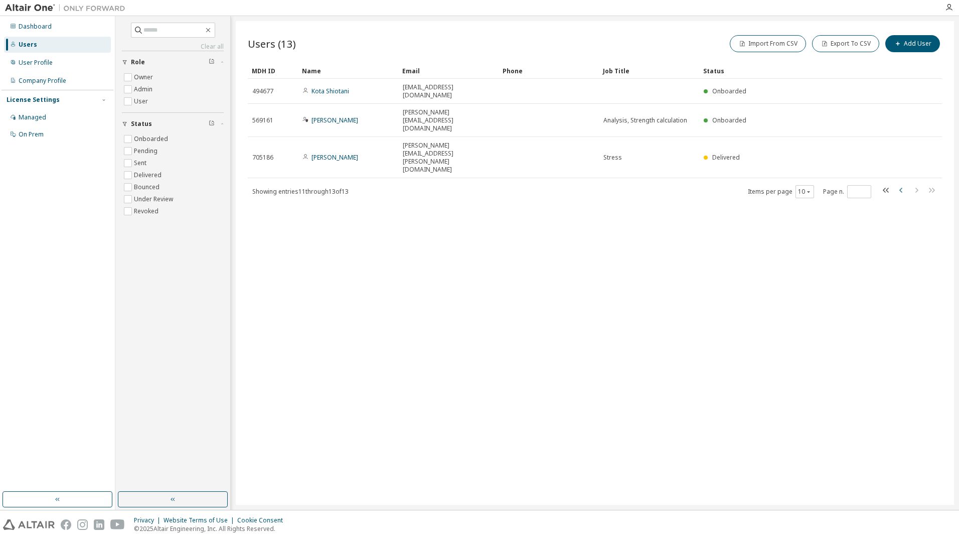 Image resolution: width=959 pixels, height=539 pixels. I want to click on label: Bounced, so click(147, 187).